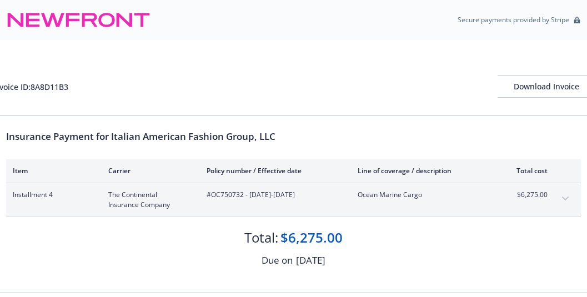 Image resolution: width=587 pixels, height=297 pixels. What do you see at coordinates (261, 238) in the screenshot?
I see `div: Total:` at bounding box center [261, 238].